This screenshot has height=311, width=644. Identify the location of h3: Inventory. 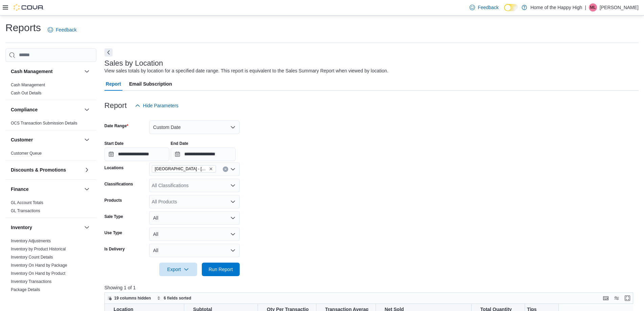
(21, 227).